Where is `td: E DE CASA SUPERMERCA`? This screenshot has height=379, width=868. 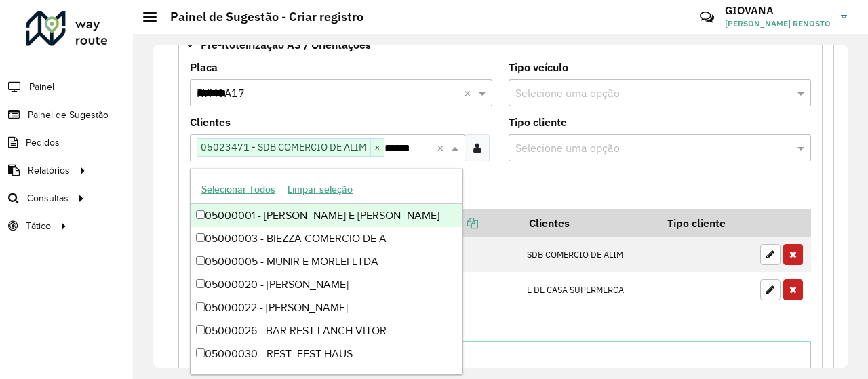 td: E DE CASA SUPERMERCA is located at coordinates (588, 290).